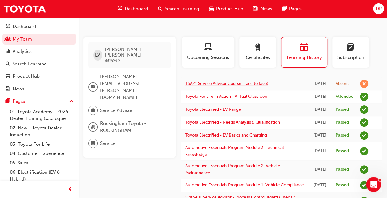 The height and width of the screenshot is (198, 387). Describe the element at coordinates (42, 144) in the screenshot. I see `a: 03. Toyota For Life` at that location.